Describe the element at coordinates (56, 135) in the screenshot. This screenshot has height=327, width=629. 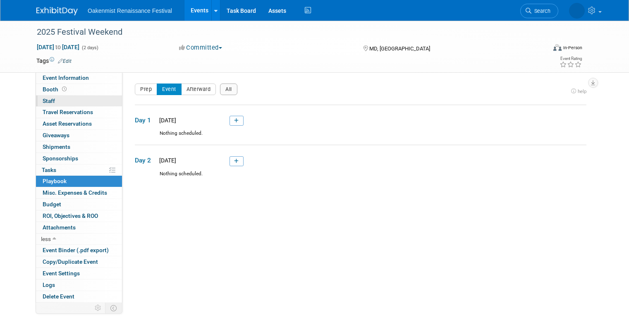
I see `span: Giveaways` at that location.